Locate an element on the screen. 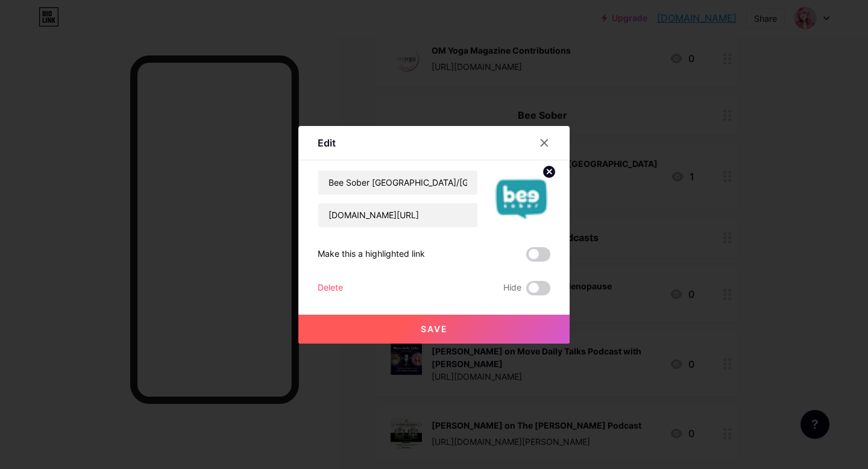  div: Make this a highlighted link is located at coordinates (371, 254).